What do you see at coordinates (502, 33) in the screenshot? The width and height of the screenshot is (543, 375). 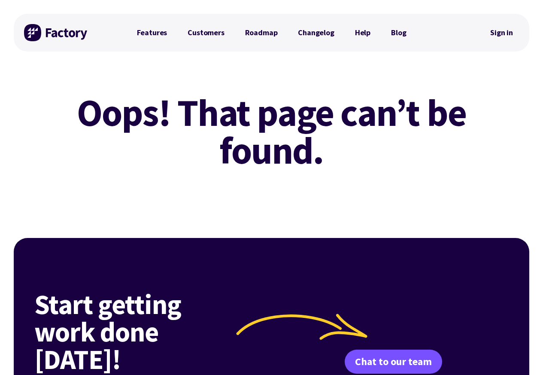 I see `a: Sign in` at bounding box center [502, 33].